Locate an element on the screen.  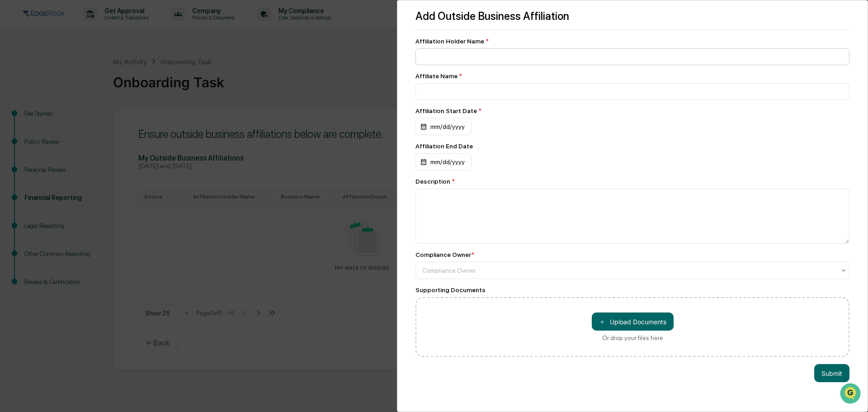
div: Affiliation Start Date is located at coordinates (633, 111).